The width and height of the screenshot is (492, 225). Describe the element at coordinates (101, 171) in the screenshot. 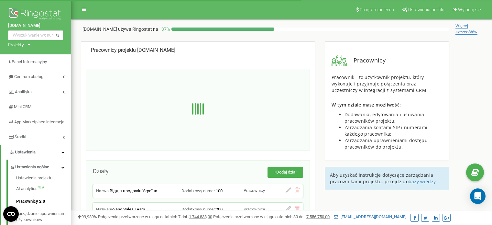

I see `span: Działy` at that location.